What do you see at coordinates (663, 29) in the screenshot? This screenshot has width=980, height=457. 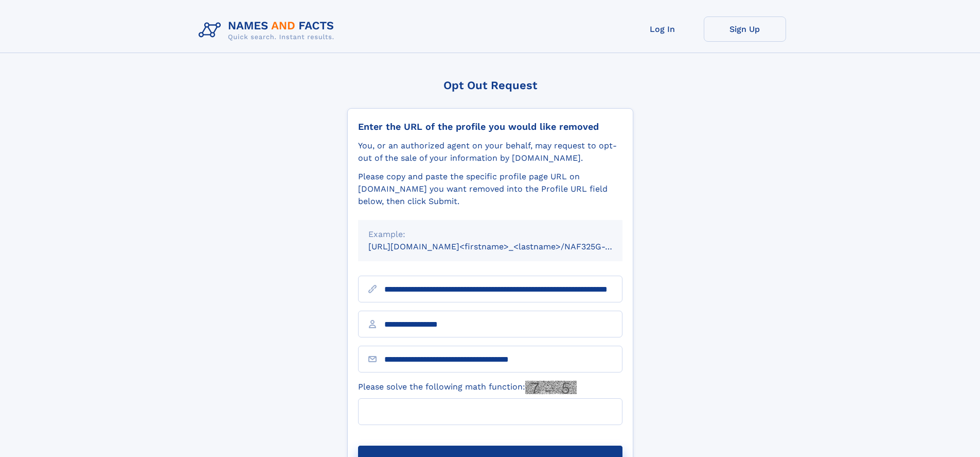 I see `a: Log In` at bounding box center [663, 29].